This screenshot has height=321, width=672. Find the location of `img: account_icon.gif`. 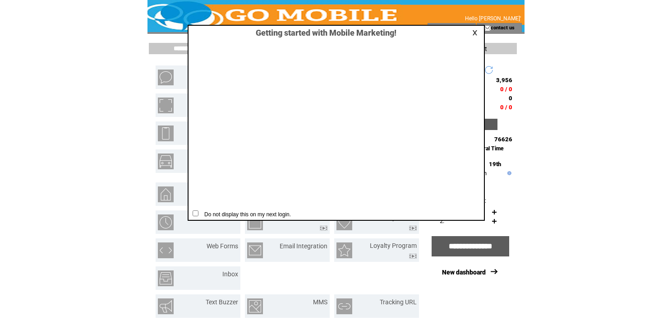

img: account_icon.gif is located at coordinates (445, 28).